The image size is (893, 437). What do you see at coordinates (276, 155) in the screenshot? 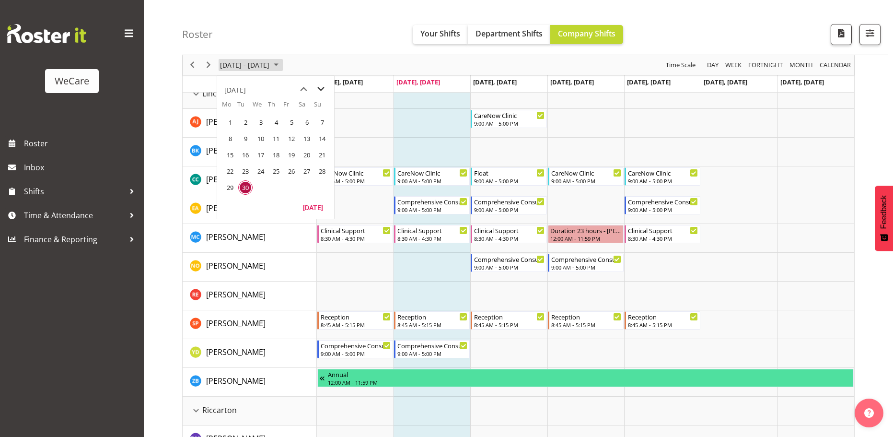
I see `span: Thursday, September 18, 2025` at bounding box center [276, 155].